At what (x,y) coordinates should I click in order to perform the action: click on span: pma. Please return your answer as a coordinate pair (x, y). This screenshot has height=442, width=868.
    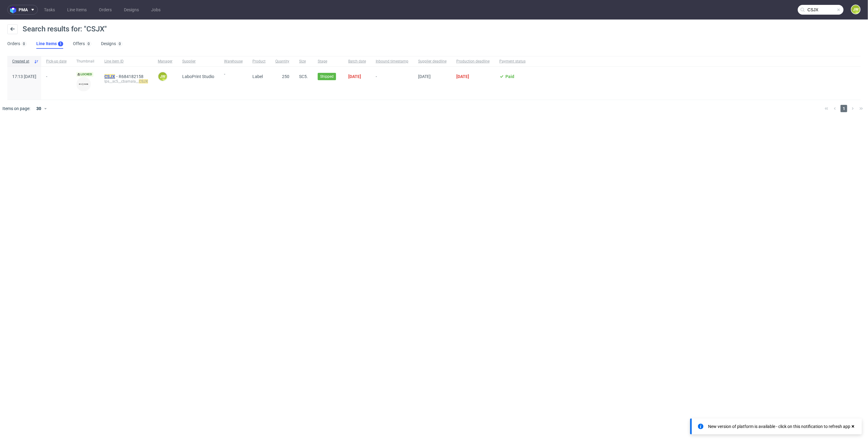
    Looking at the image, I should click on (24, 9).